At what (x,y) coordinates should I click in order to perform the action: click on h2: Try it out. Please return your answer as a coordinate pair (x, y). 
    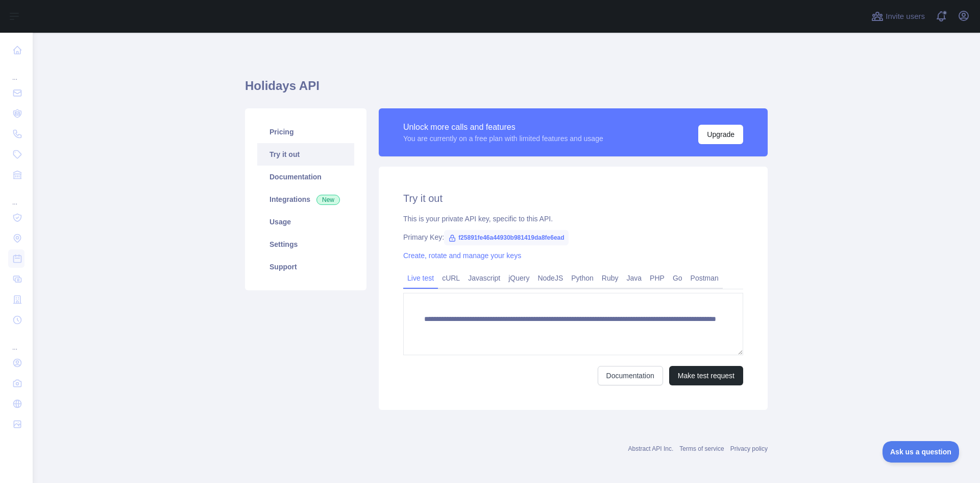
    Looking at the image, I should click on (574, 199).